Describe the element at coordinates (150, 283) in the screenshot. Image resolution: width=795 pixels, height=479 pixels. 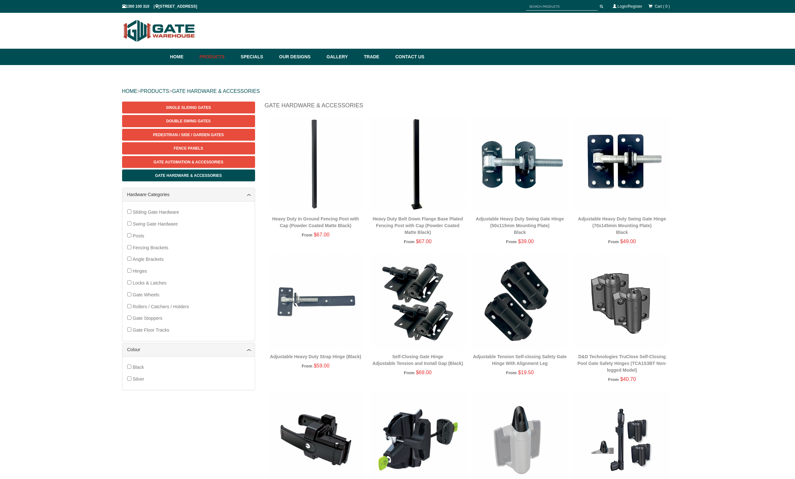
I see `span: Locks & Latches` at that location.